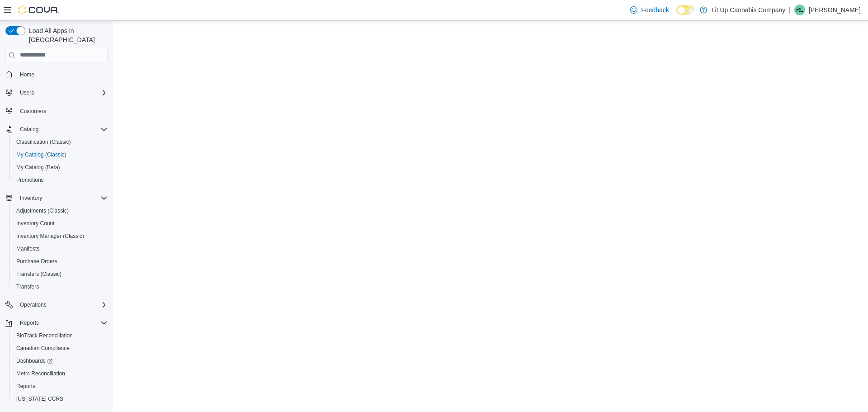  I want to click on button: My Catalog (Beta), so click(60, 167).